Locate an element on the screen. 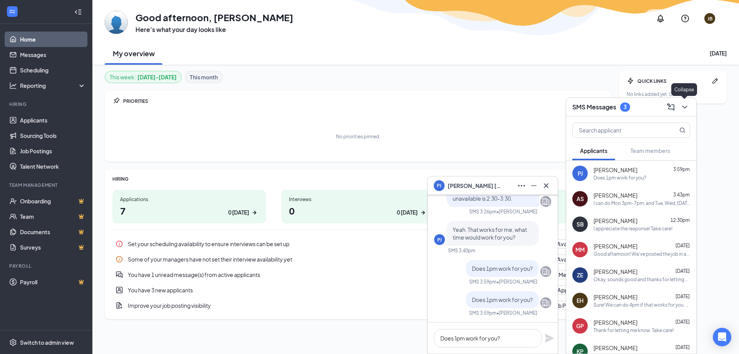 The height and width of the screenshot is (354, 739). div: Interviews is located at coordinates (358, 199).